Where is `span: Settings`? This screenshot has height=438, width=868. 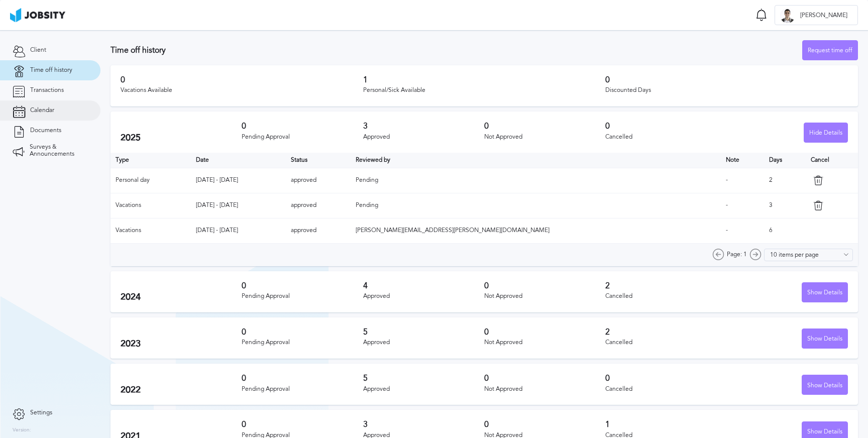
span: Settings is located at coordinates (41, 413).